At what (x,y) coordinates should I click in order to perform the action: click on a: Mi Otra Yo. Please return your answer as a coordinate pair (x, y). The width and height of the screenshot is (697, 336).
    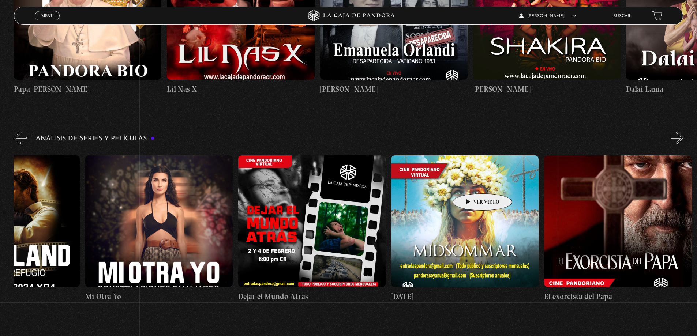
    Looking at the image, I should click on (159, 229).